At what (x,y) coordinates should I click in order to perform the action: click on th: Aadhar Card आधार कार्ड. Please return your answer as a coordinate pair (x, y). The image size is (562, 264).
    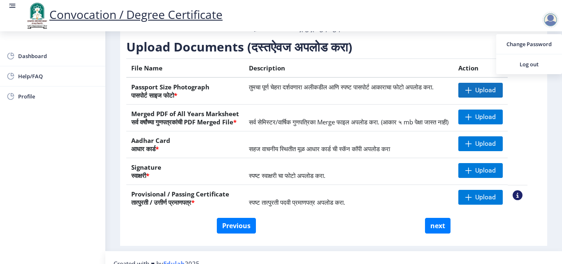
    Looking at the image, I should click on (185, 144).